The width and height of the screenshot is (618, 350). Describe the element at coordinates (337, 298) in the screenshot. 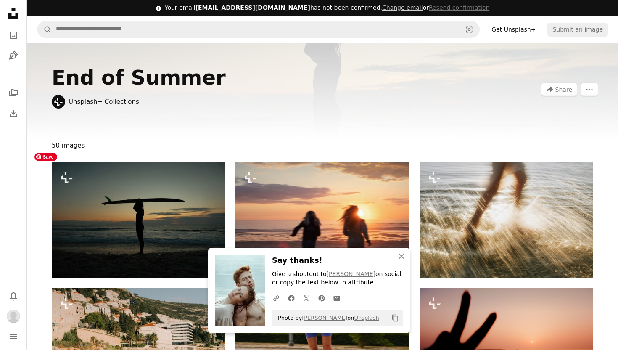

I see `a: Share over email` at that location.